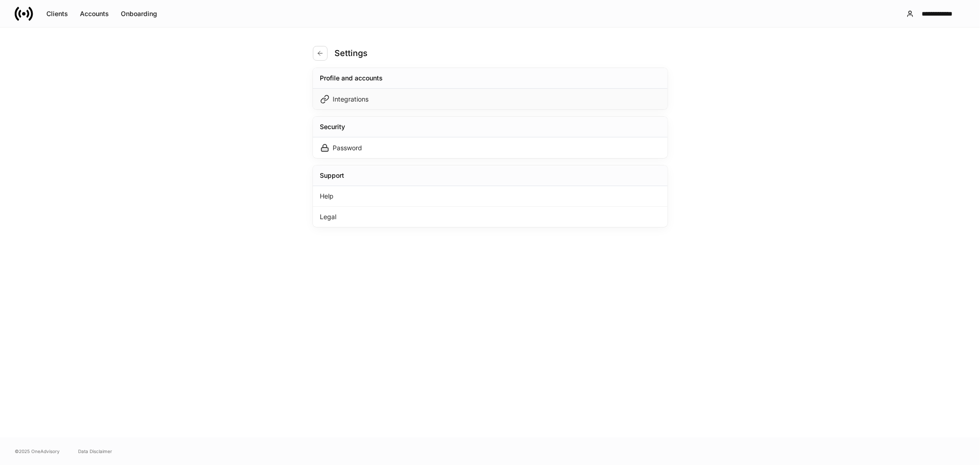  Describe the element at coordinates (94, 14) in the screenshot. I see `button: Accounts` at that location.